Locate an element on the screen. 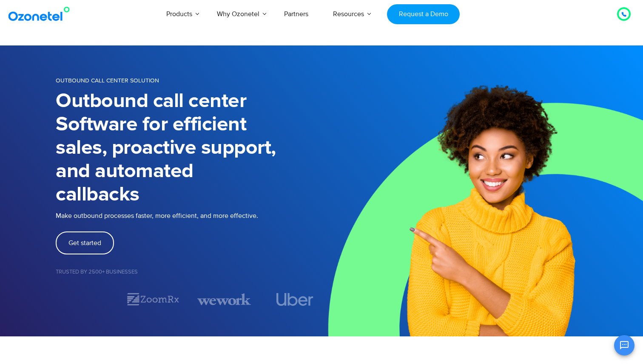 The image size is (643, 364). button: Open chat is located at coordinates (624, 345).